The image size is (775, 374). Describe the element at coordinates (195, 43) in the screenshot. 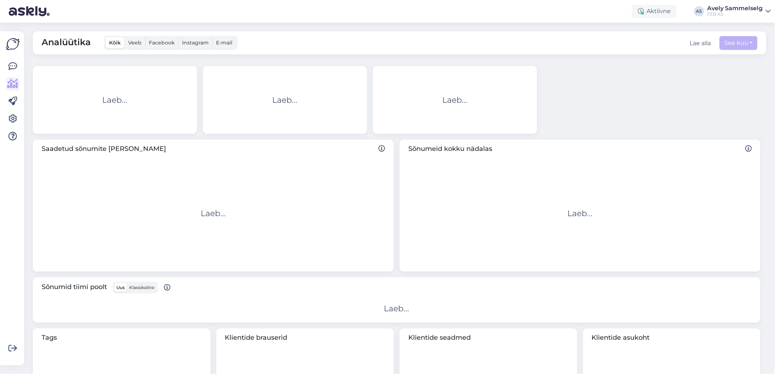

I see `span: Instagram` at that location.